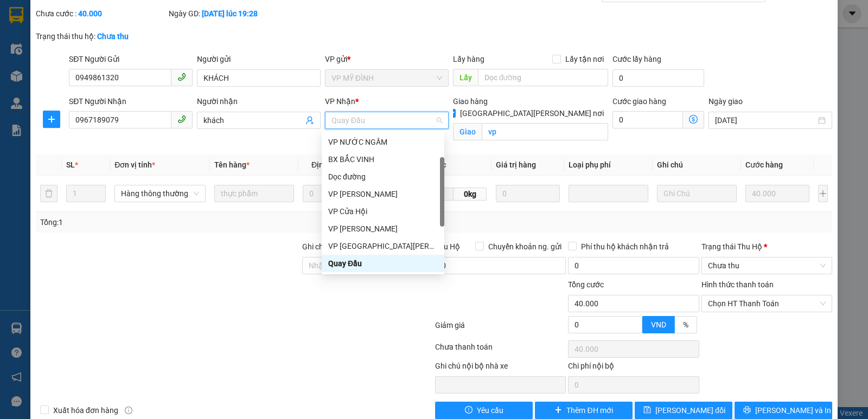  I want to click on span: Xuất hóa đơn hàng, so click(86, 411).